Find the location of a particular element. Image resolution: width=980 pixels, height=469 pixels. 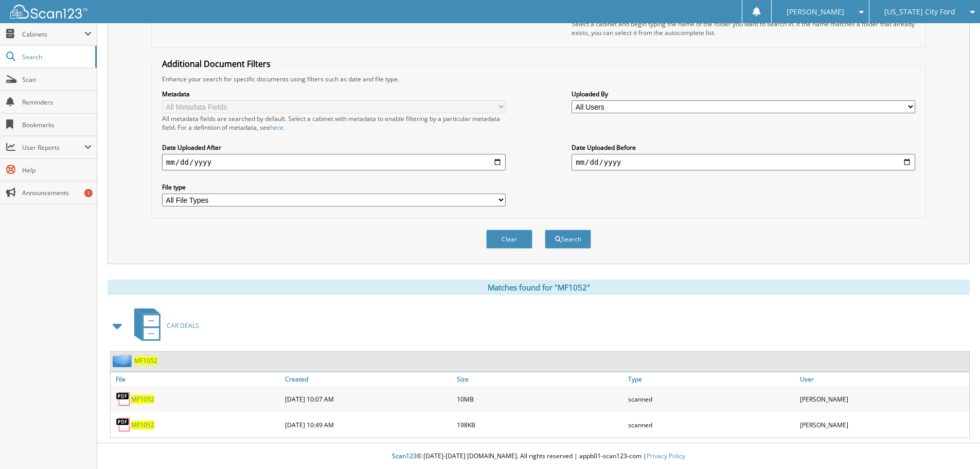

img: scan123-logo-white.svg is located at coordinates (49, 12).